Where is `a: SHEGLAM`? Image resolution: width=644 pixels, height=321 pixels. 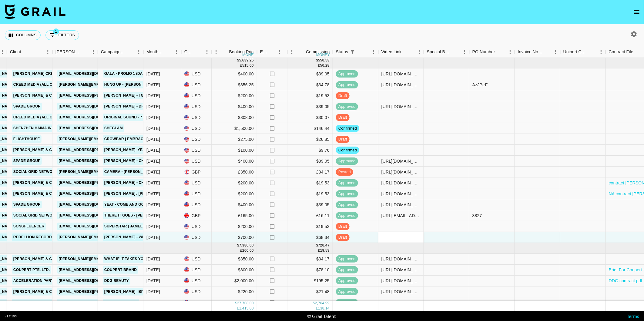 a: SHEGLAM is located at coordinates (113, 128).